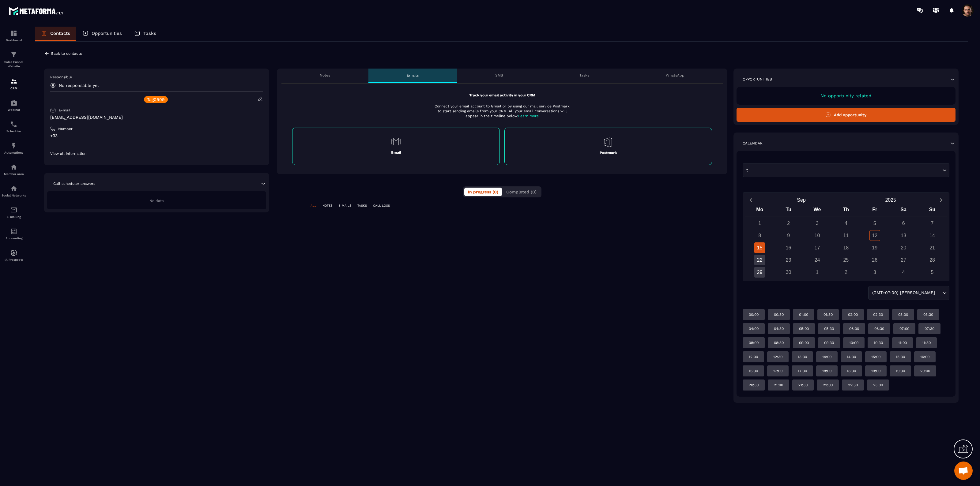  Describe the element at coordinates (851, 357) in the screenshot. I see `p: 14:30` at that location.